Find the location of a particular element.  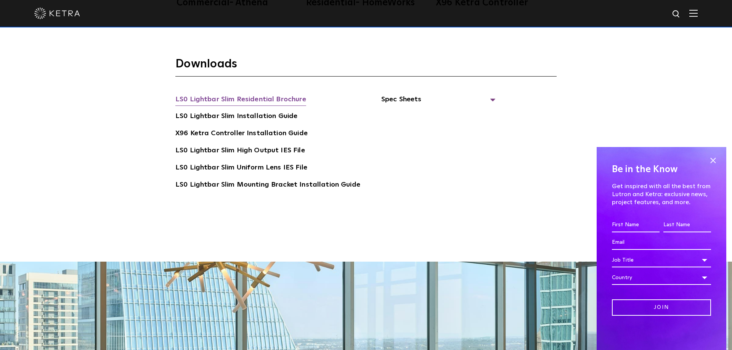

input: Email is located at coordinates (661, 243).